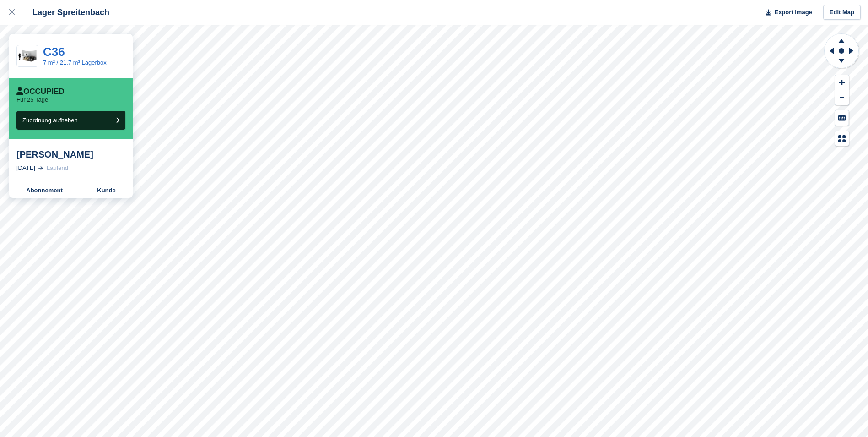  Describe the element at coordinates (786, 12) in the screenshot. I see `button: Export Image` at that location.